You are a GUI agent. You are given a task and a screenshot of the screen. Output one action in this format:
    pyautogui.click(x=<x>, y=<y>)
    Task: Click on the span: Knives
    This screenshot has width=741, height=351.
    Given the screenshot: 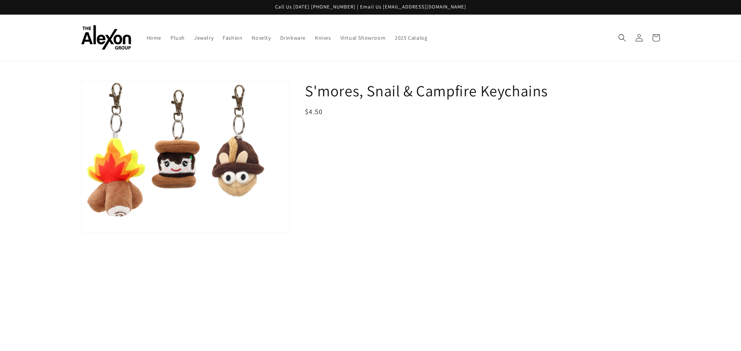 What is the action you would take?
    pyautogui.click(x=323, y=38)
    